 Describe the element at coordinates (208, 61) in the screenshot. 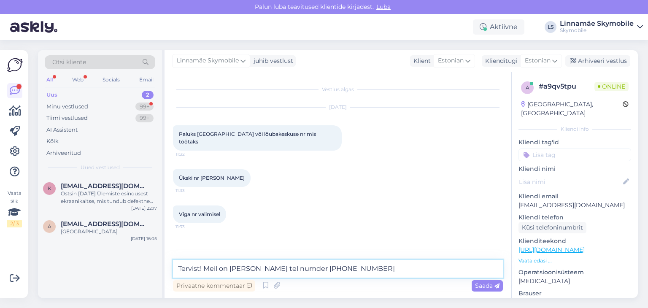

I see `span: Linnamäe Skymobile` at that location.